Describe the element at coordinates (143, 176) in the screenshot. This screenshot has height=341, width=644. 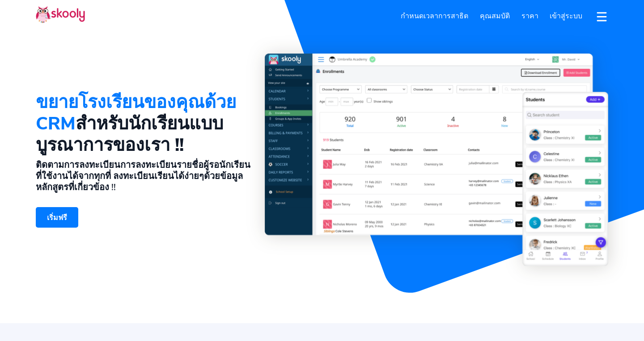
I see `h2: ติดตามการลงทะเบียนการลงทะเบียนรายชื่อผู้รอนักเรียนที่ใช้งานได้จากทุกที่ ลงทะเบียนเรียนได้ง่ายๆด้ว...` at that location.